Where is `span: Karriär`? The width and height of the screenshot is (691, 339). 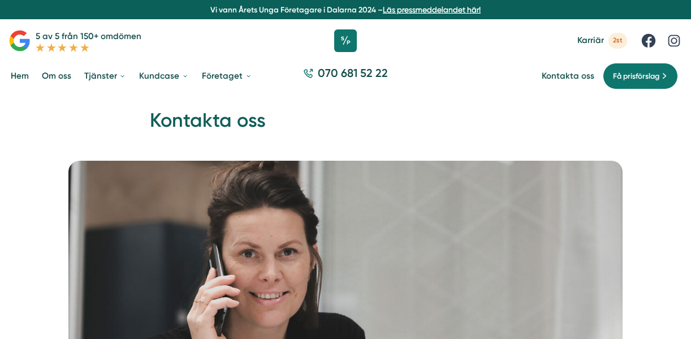 span: Karriär is located at coordinates (590, 40).